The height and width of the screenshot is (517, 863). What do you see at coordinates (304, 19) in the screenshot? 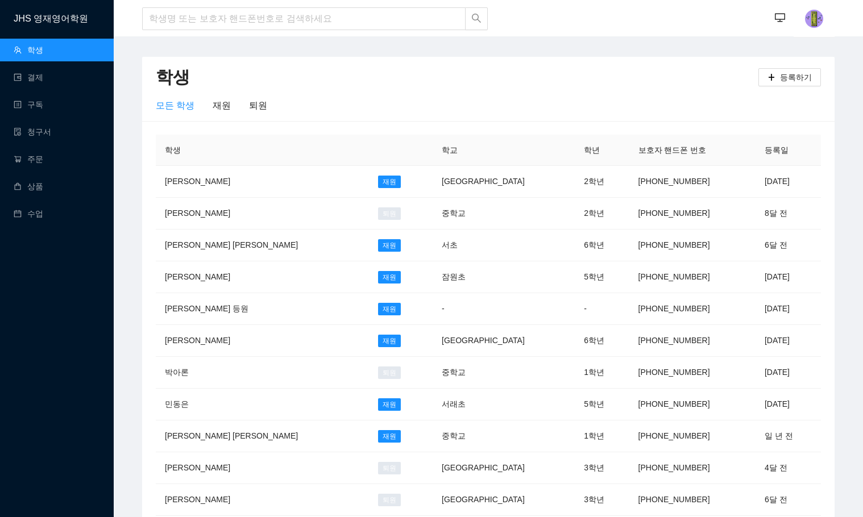
I see `input: 학생명 또는 보호자 핸드폰번호로 검색하세요` at bounding box center [304, 19].